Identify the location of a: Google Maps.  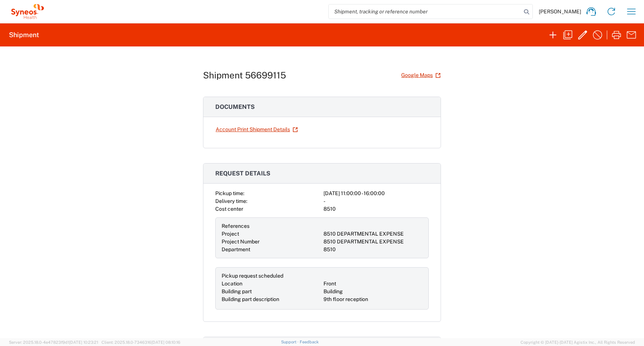
(421, 75).